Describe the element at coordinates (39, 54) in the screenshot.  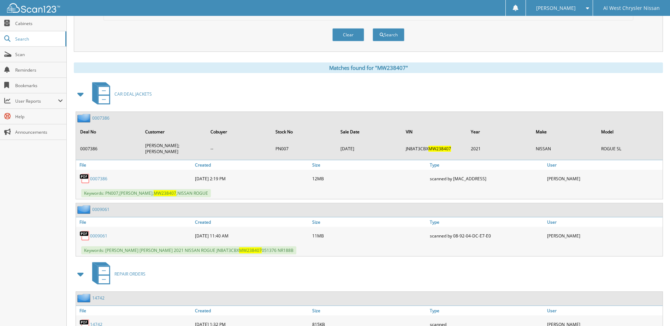
I see `span: Scan` at that location.